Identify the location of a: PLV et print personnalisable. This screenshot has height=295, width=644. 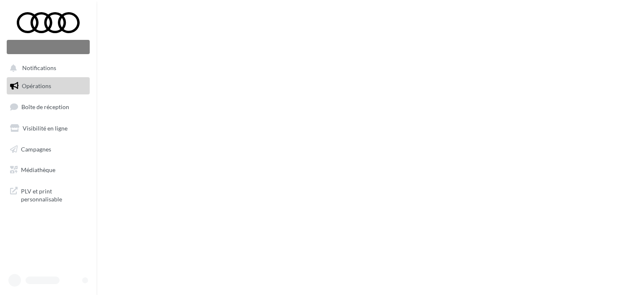
(48, 194).